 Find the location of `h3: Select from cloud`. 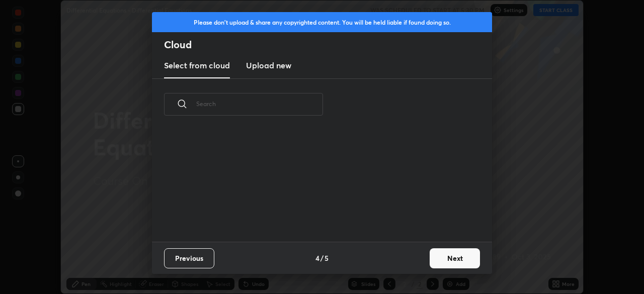

h3: Select from cloud is located at coordinates (197, 65).